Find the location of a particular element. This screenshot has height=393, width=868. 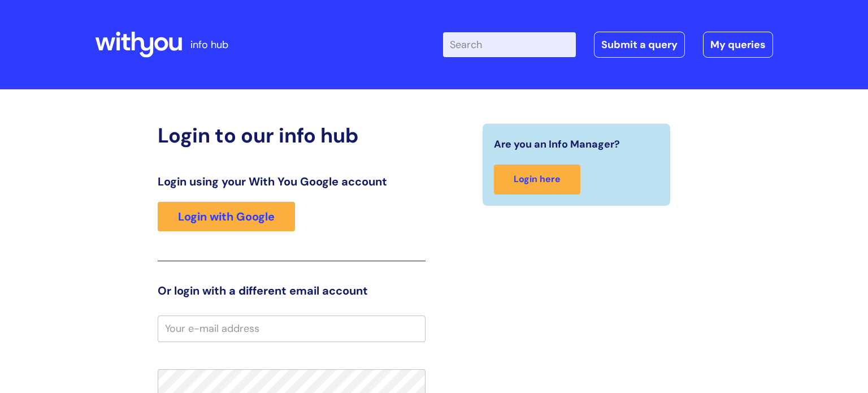

a: Login with Google is located at coordinates (226, 216).